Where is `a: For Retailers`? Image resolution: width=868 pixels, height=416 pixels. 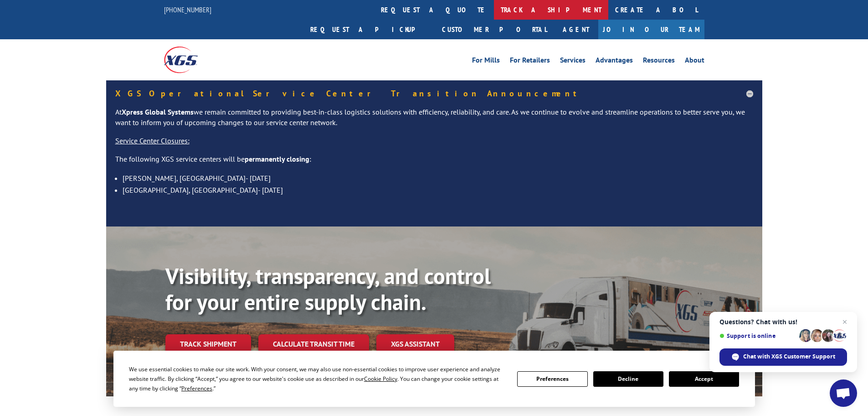
a: For Retailers is located at coordinates (530, 62).